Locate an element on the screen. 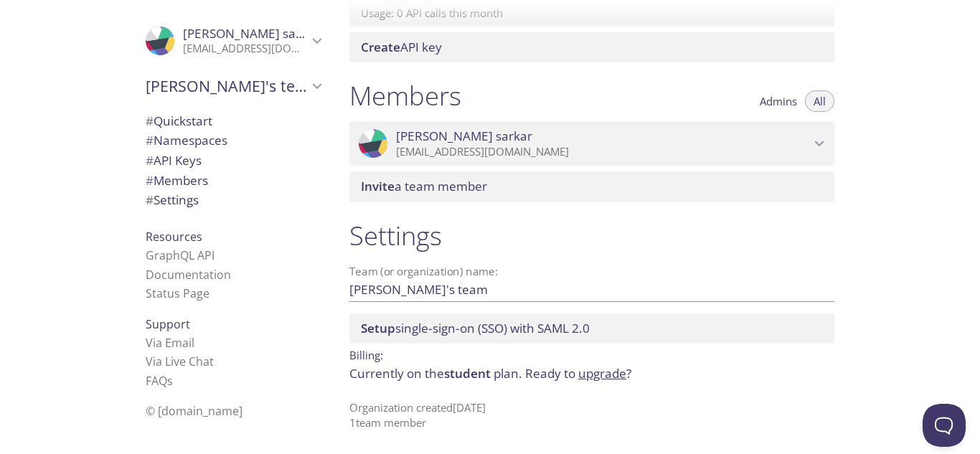 This screenshot has height=454, width=980. span: Support is located at coordinates (168, 324).